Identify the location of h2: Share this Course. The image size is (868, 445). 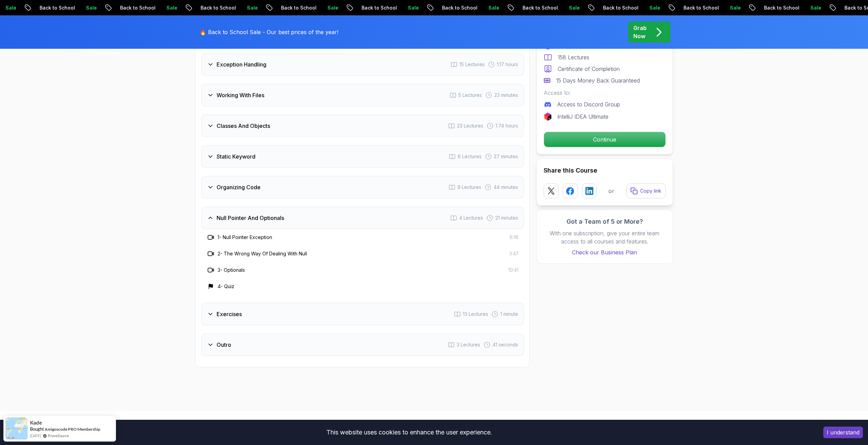
(605, 171).